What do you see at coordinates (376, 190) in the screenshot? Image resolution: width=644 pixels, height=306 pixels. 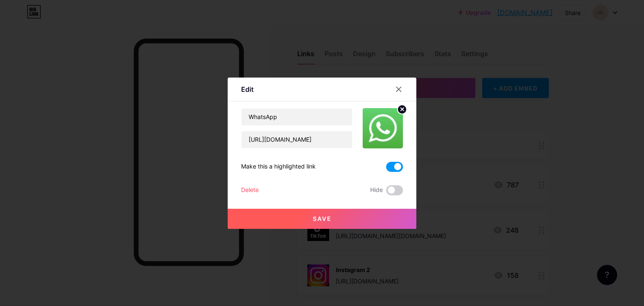 I see `span: Hide` at bounding box center [376, 190].